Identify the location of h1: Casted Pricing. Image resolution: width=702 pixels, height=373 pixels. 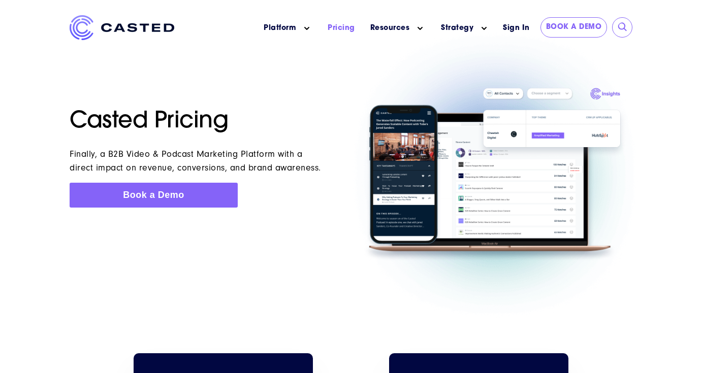
(207, 122).